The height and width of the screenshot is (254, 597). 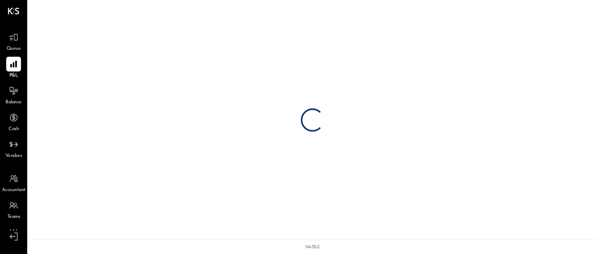 What do you see at coordinates (14, 49) in the screenshot?
I see `span: Queue` at bounding box center [14, 49].